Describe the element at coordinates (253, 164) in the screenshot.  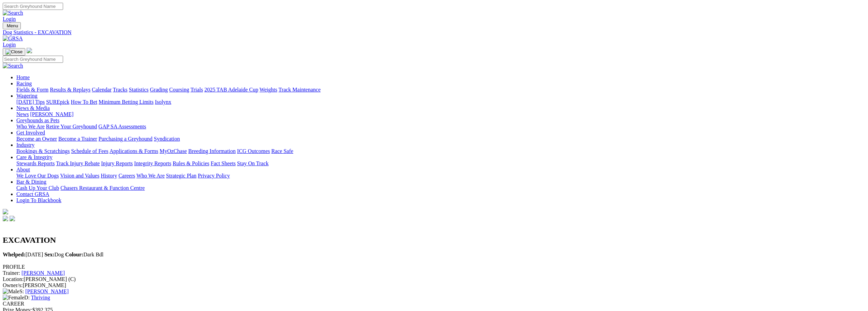
I see `a: Stay On Track` at that location.